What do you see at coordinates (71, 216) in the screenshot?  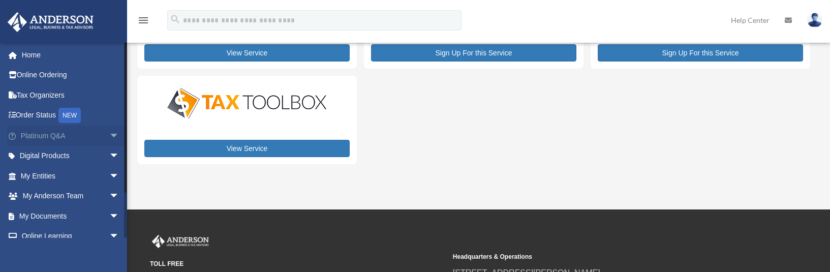 I see `a: My Documentsarrow_drop_down` at bounding box center [71, 216].